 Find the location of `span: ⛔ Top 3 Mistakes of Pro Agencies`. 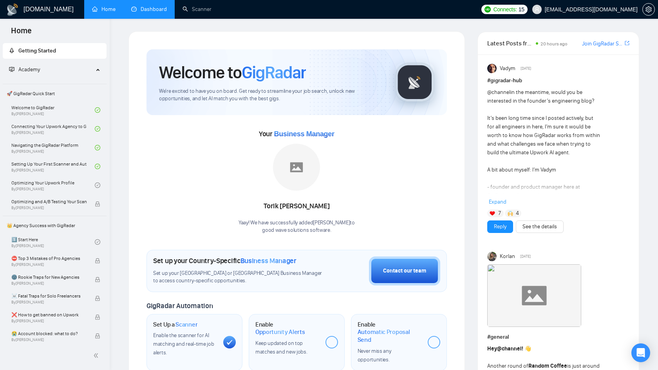

span: ⛔ Top 3 Mistakes of Pro Agencies is located at coordinates (49, 258).